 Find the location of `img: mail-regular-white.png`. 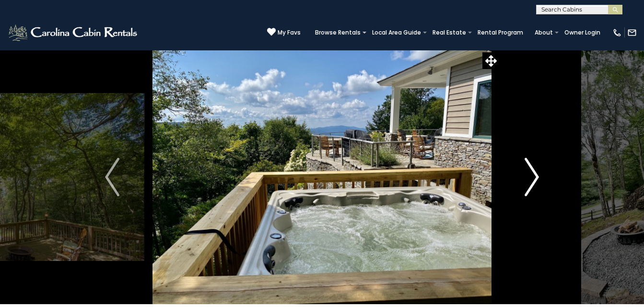

img: mail-regular-white.png is located at coordinates (632, 33).